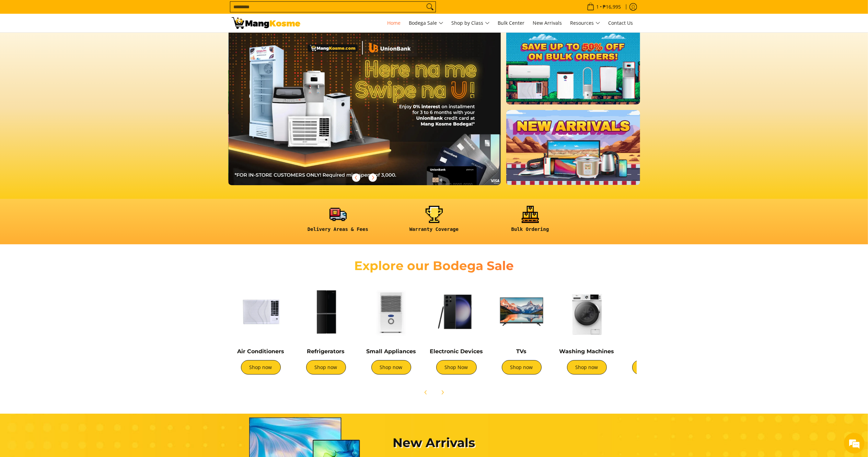 The image size is (868, 457). I want to click on img: TVs, so click(521, 312).